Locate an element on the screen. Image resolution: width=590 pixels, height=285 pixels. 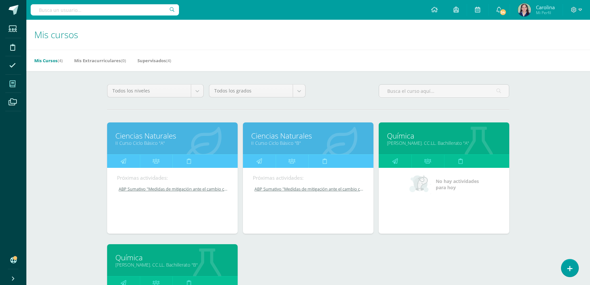
span: No hay actividades para hoy is located at coordinates (457, 185).